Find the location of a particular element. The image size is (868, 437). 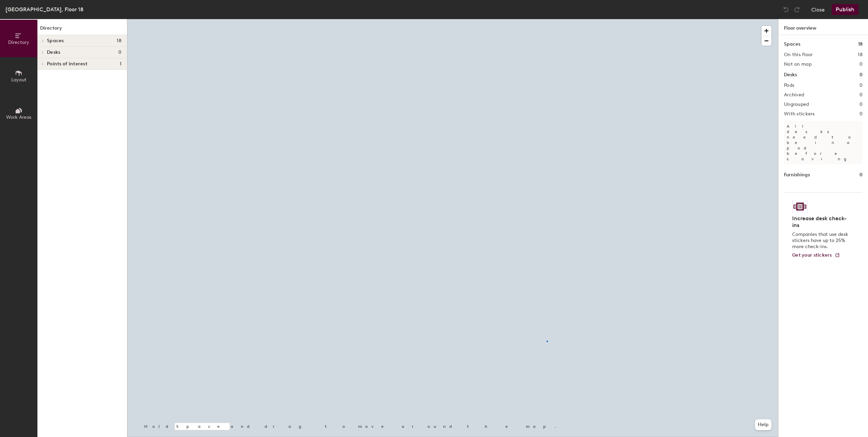

h2: On this floor is located at coordinates (798, 55).